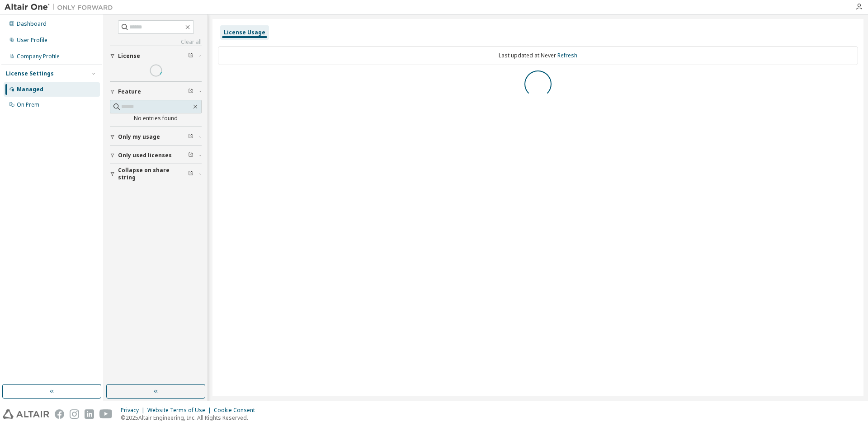 This screenshot has height=427, width=868. What do you see at coordinates (190, 417) in the screenshot?
I see `p: © 2025 Altair Engineering, Inc. All Rights Reserved.` at bounding box center [190, 417].